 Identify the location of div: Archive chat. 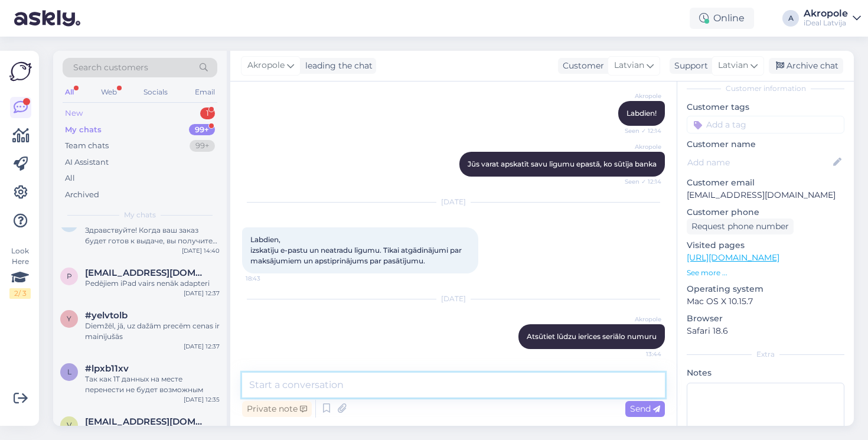
(806, 65).